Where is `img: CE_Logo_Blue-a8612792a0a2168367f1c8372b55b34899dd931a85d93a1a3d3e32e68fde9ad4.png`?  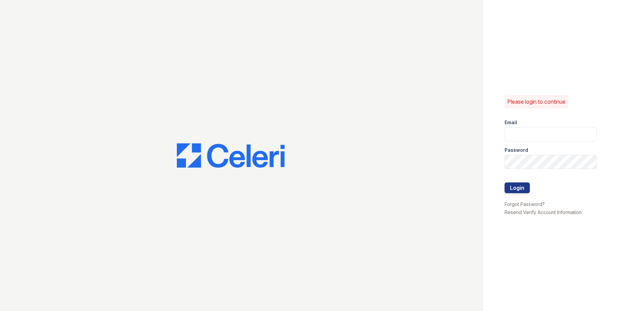 img: CE_Logo_Blue-a8612792a0a2168367f1c8372b55b34899dd931a85d93a1a3d3e32e68fde9ad4.png is located at coordinates (231, 156).